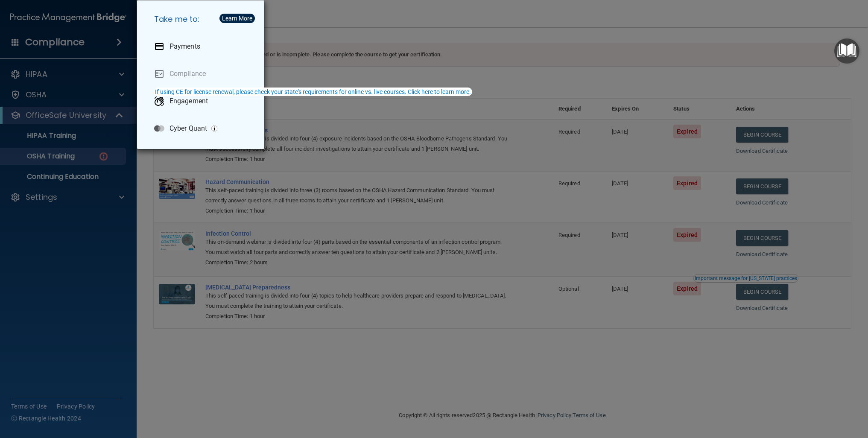 This screenshot has height=438, width=868. Describe the element at coordinates (203, 129) in the screenshot. I see `a: Cyber Quant` at that location.